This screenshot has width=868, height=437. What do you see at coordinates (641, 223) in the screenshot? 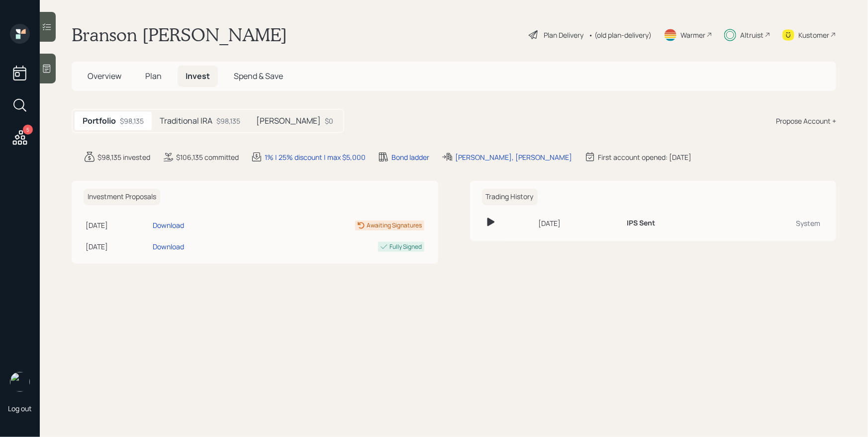
I see `h6: IPS Sent` at bounding box center [641, 223].